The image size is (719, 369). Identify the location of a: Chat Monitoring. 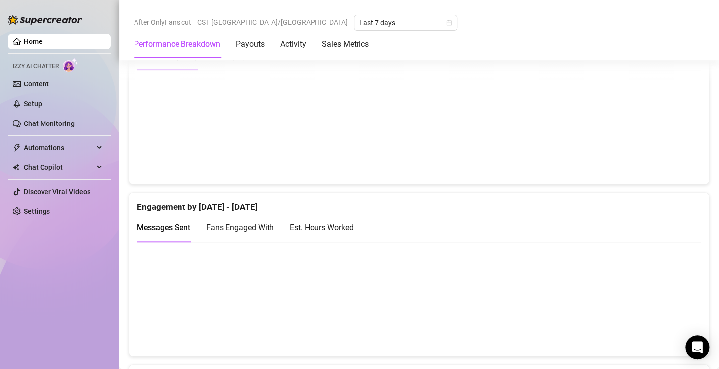
(49, 124).